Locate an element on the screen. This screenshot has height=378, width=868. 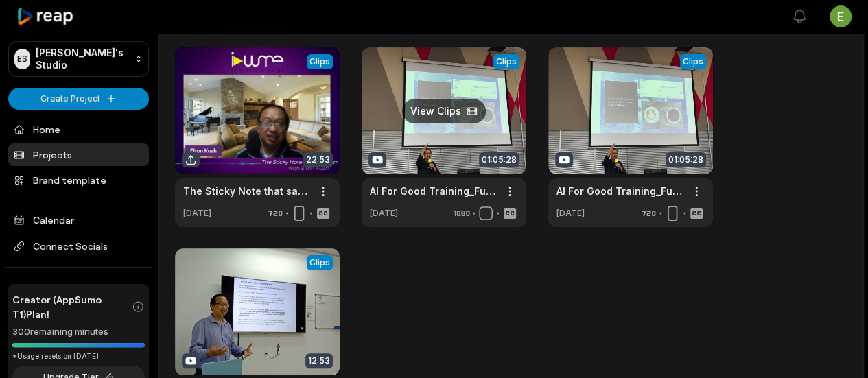
div: 300 remaining minutes is located at coordinates (78, 332).